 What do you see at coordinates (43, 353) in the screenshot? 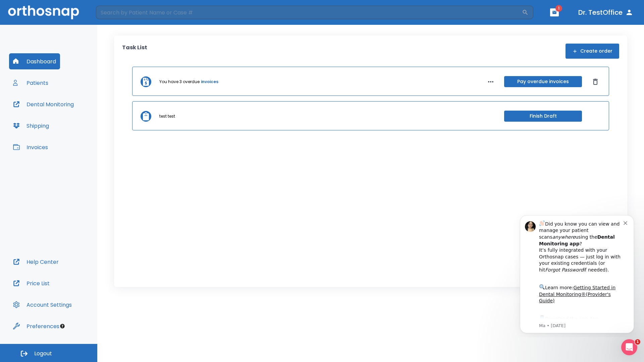
I see `span: Logout` at bounding box center [43, 353].